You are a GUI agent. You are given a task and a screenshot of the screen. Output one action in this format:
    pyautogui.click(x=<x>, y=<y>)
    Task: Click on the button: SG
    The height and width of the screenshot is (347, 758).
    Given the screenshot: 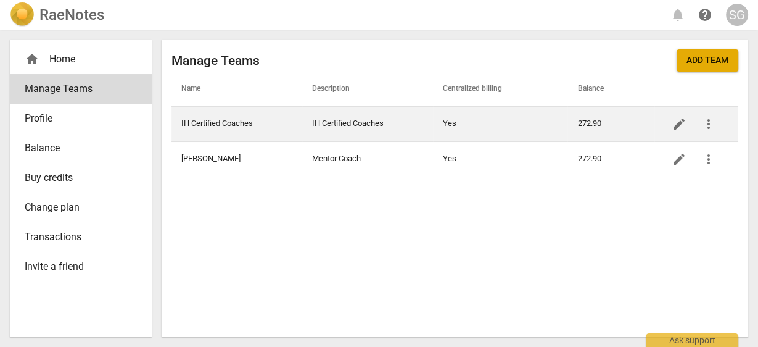 What is the action you would take?
    pyautogui.click(x=737, y=15)
    